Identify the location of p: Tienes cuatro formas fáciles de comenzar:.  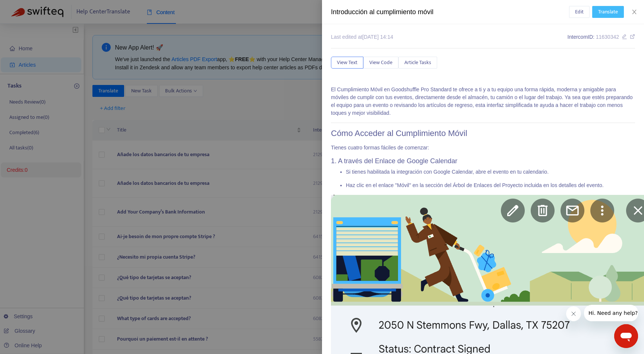
(483, 147).